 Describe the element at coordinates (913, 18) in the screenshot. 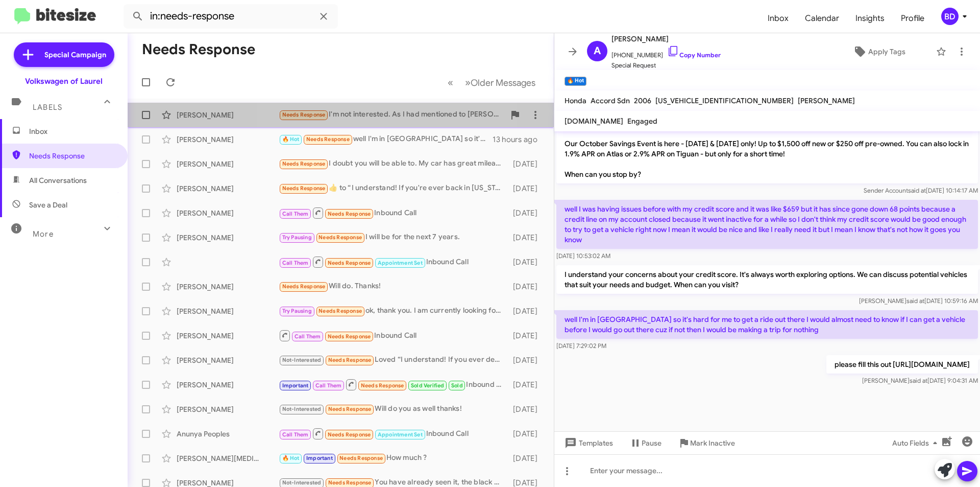

I see `span: Profile` at that location.